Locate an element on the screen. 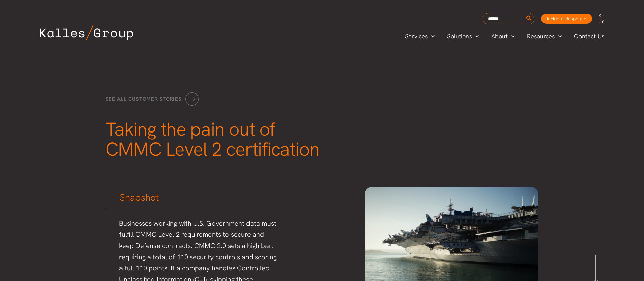  span: Contact Us is located at coordinates (589, 37).